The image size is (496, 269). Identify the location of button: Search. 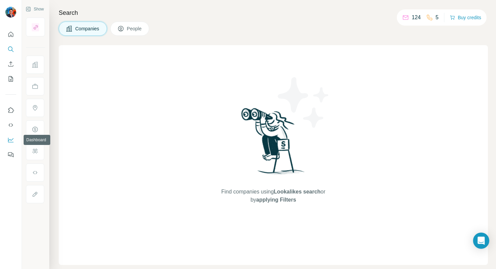
(11, 49).